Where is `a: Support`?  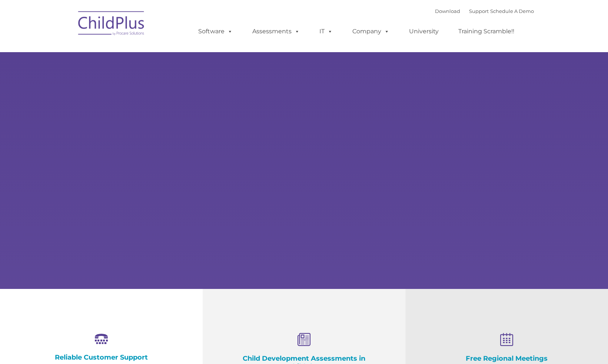 a: Support is located at coordinates (479, 11).